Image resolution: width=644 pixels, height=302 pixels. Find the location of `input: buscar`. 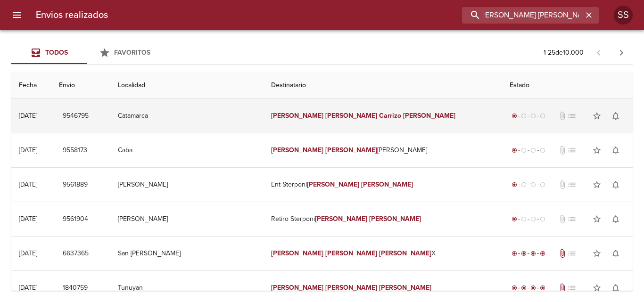

input: buscar is located at coordinates (523, 15).